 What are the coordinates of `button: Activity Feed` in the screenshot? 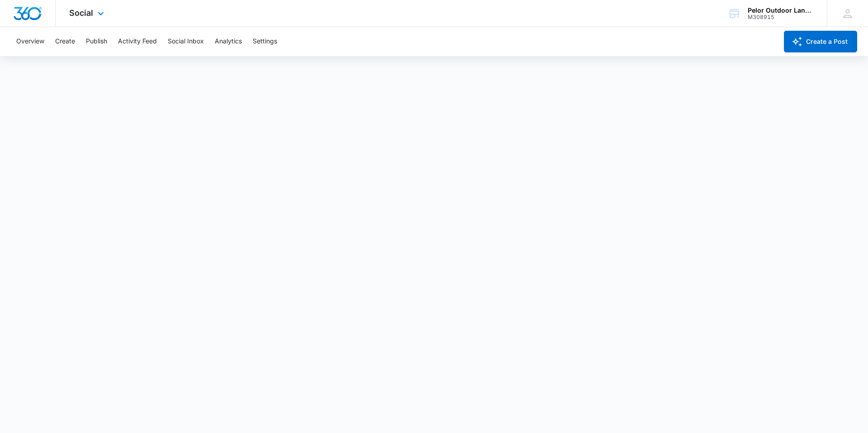 It's located at (137, 42).